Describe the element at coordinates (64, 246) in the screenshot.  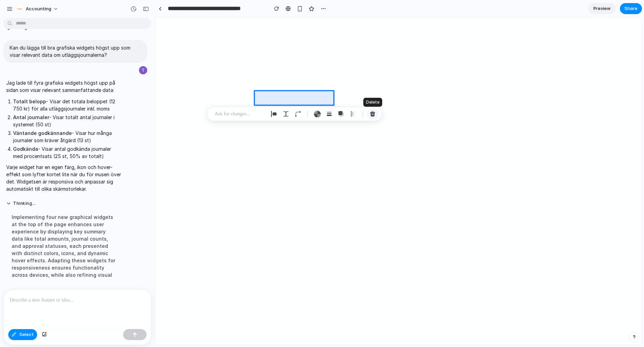
I see `div: Implementing four new graphical widgets at the top of the page enhances user experience by displa...` at that location.